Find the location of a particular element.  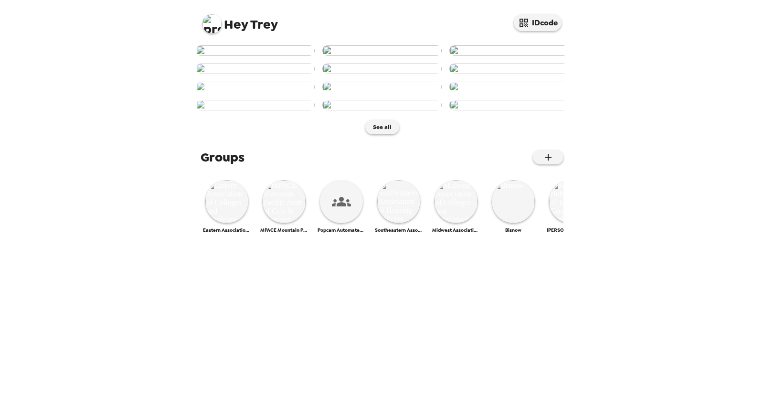

img: Rose-Hulman Inst of Tech - Career Services is located at coordinates (571, 201).